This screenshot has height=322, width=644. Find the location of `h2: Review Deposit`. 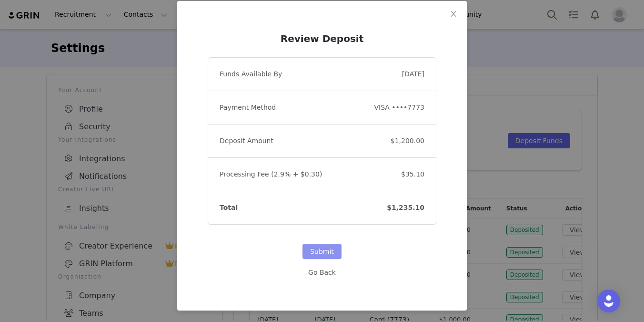

h2: Review Deposit is located at coordinates (322, 39).